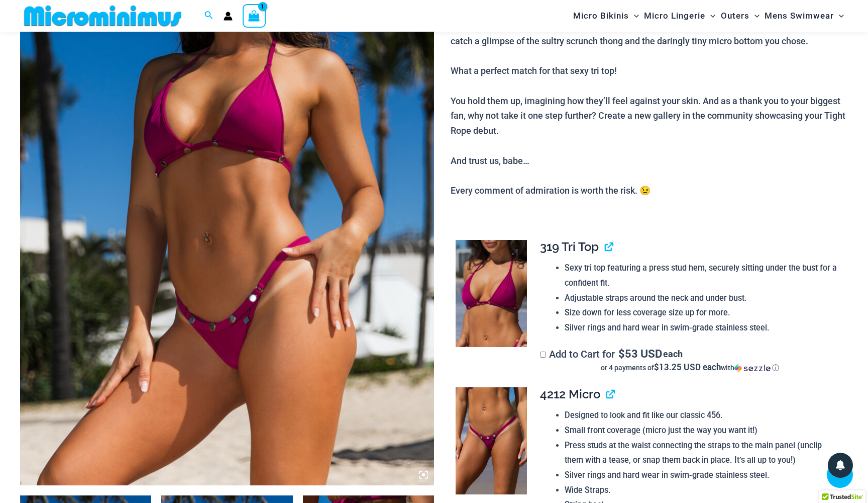  I want to click on span: 53 USD, so click(641, 354).